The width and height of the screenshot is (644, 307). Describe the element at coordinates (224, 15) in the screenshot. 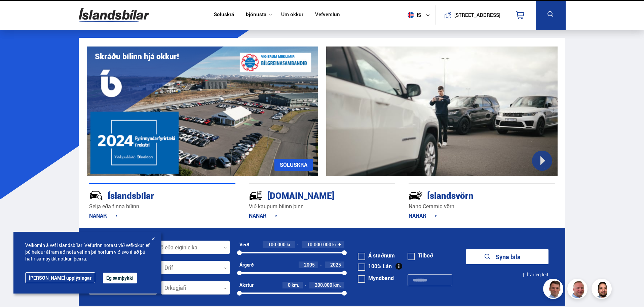

I see `a: Söluskrá` at that location.